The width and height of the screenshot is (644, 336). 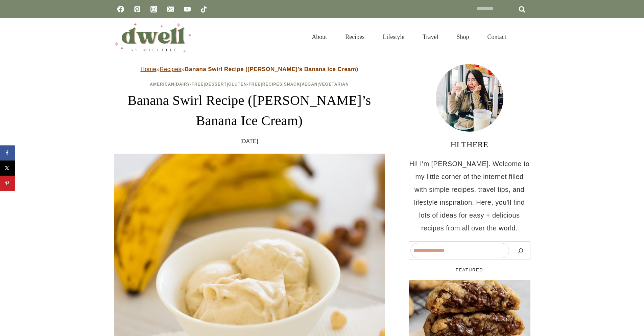 What do you see at coordinates (409, 37) in the screenshot?
I see `nav: Primary Navigation` at bounding box center [409, 37].